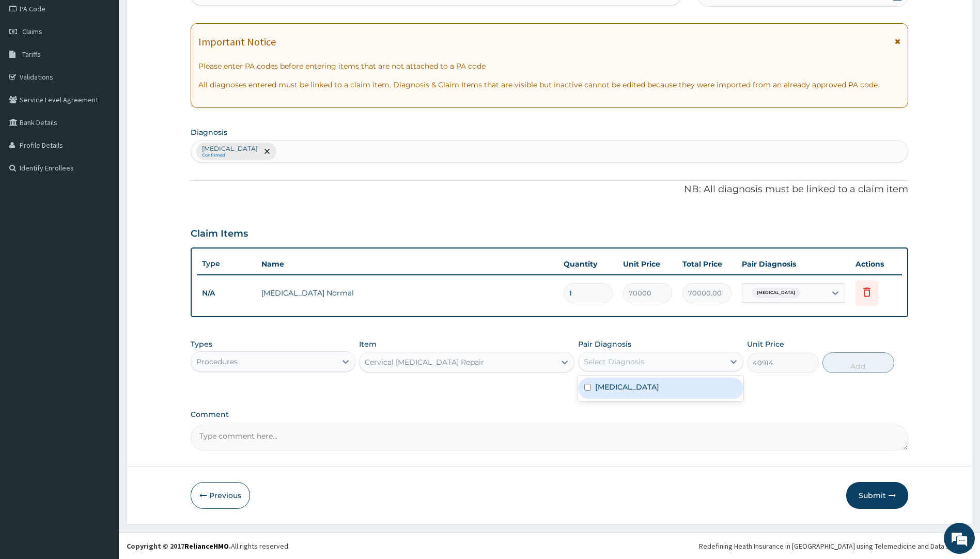 This screenshot has height=559, width=980. I want to click on span: remove selection option, so click(267, 151).